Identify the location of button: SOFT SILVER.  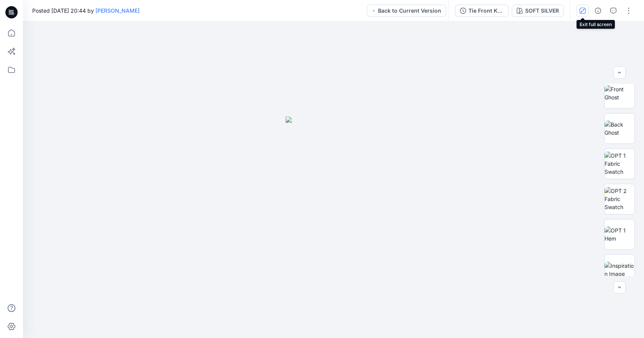
(538, 10).